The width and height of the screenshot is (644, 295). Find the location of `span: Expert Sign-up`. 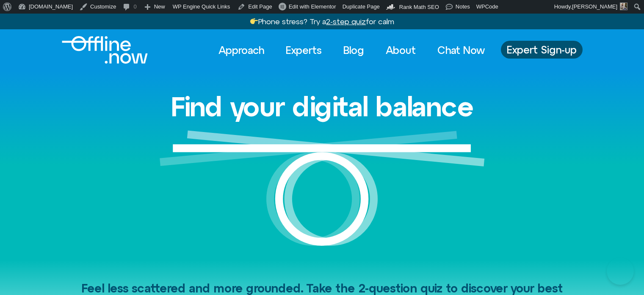

span: Expert Sign-up is located at coordinates (541, 49).